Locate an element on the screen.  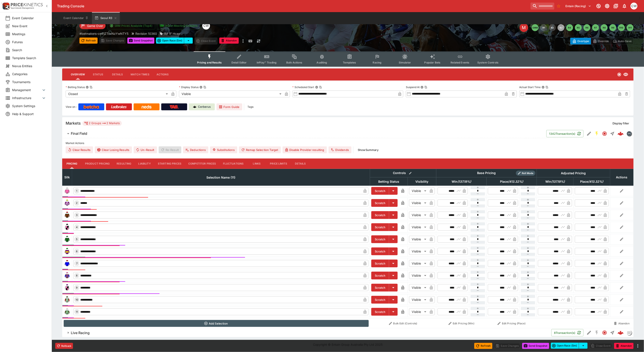
em: ( 137.19 %) is located at coordinates (558, 182).